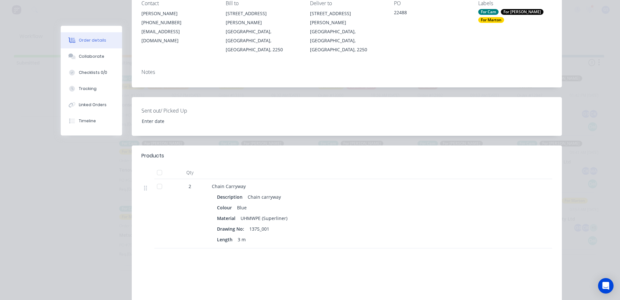  Describe the element at coordinates (264, 197) in the screenshot. I see `div: Chain carryway` at that location.